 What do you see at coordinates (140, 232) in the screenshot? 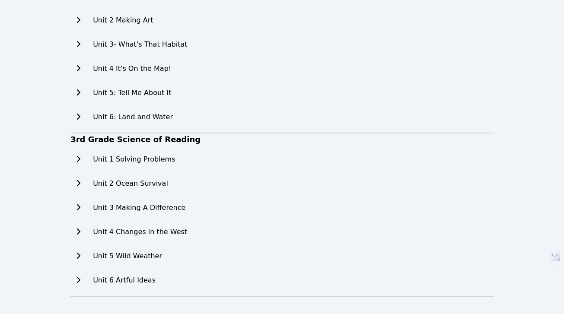
I see `h2: Unit 4 Changes in the West` at bounding box center [140, 232].